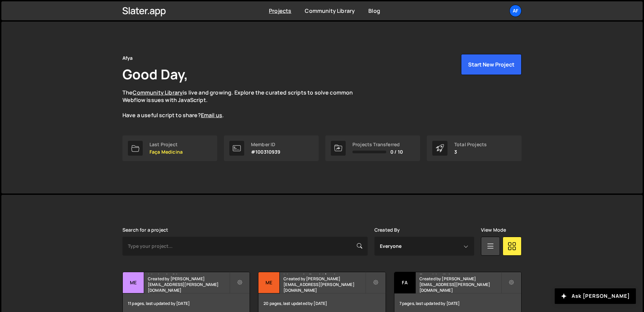 This screenshot has width=644, height=312. What do you see at coordinates (396, 152) in the screenshot?
I see `span: 0 / 10` at bounding box center [396, 152].